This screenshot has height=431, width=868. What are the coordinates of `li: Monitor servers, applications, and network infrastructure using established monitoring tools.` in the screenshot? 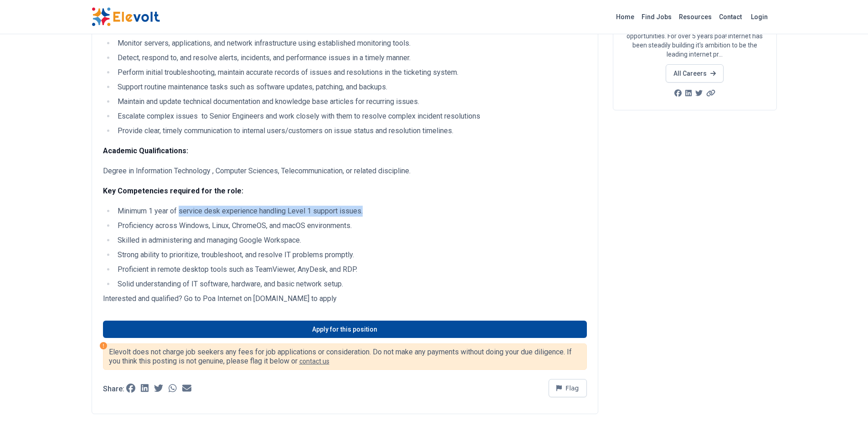 It's located at (351, 43).